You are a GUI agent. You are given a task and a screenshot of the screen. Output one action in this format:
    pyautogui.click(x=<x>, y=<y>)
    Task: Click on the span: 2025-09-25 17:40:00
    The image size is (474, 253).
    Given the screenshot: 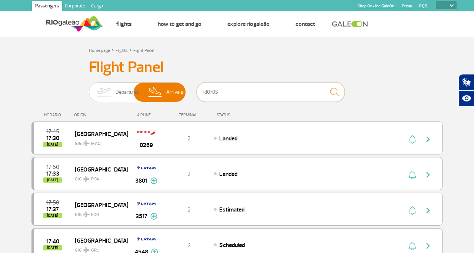 What is the action you would take?
    pyautogui.click(x=53, y=242)
    